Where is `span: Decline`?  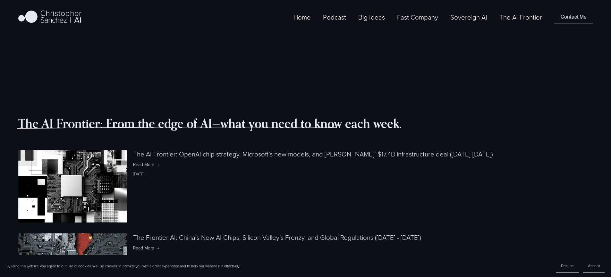
span: Decline is located at coordinates (568, 266).